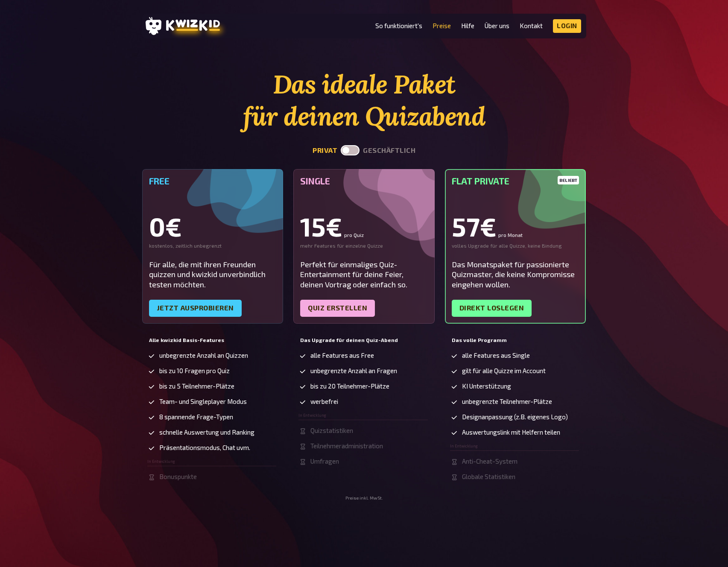  I want to click on a: Quiz erstellen, so click(338, 309).